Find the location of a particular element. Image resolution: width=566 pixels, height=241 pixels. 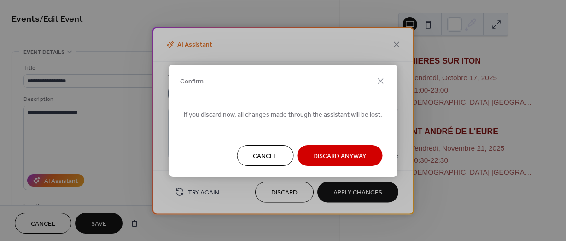

button: Discard Anyway is located at coordinates (340, 155).